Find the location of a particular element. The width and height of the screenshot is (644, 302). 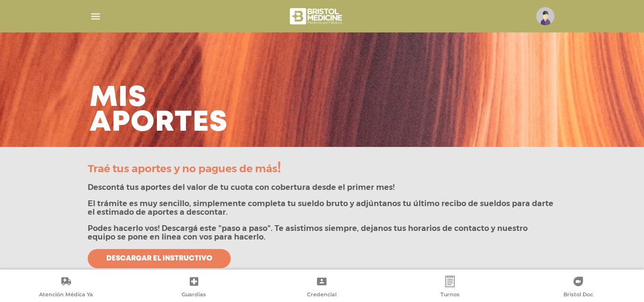

p: Podes hacerlo vos! Descargá este "paso a paso". Te asistimos siempre, dejanos tus horarios de con... is located at coordinates (323, 233).